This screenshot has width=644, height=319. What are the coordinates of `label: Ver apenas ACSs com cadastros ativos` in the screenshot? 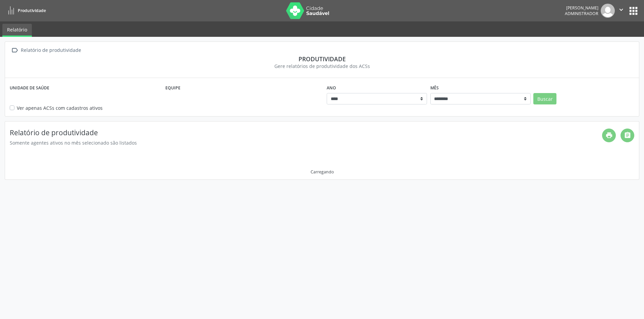 It's located at (60, 108).